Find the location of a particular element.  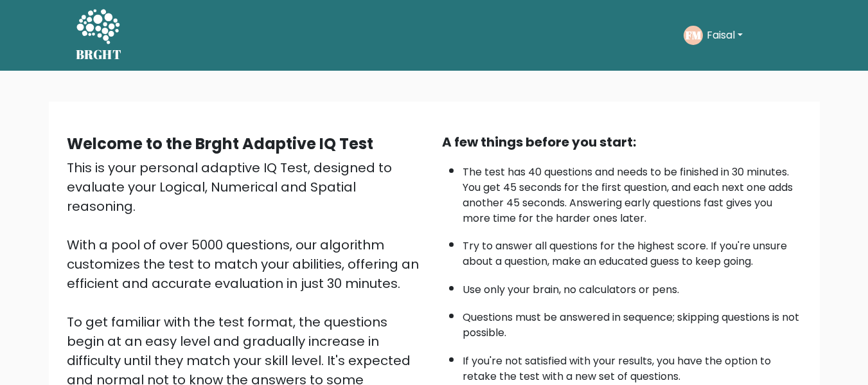

a: BRGHT is located at coordinates (99, 35).